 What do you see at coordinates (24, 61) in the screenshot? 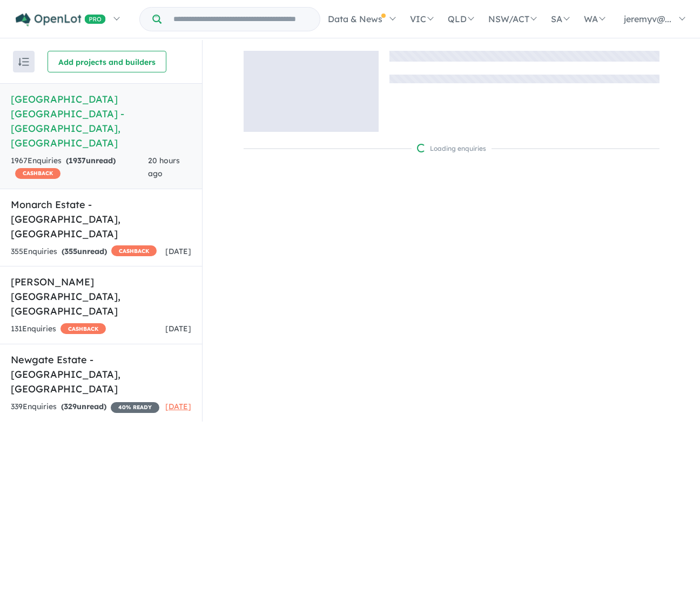
I see `img: sort.svg` at bounding box center [24, 61].